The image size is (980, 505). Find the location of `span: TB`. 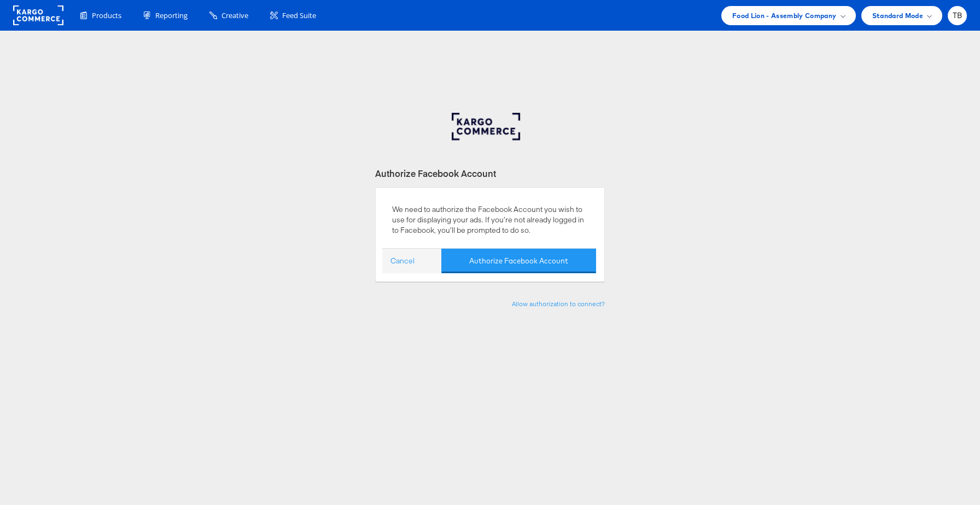

span: TB is located at coordinates (958, 15).